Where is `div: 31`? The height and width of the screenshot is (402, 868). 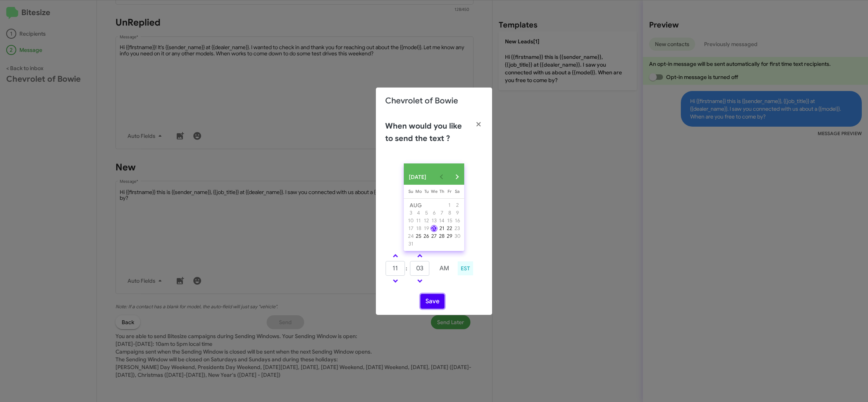
div: 31 is located at coordinates (411, 244).